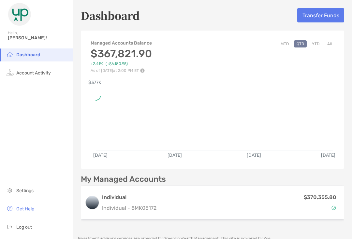 The height and width of the screenshot is (239, 352). Describe the element at coordinates (329, 44) in the screenshot. I see `button: All` at that location.